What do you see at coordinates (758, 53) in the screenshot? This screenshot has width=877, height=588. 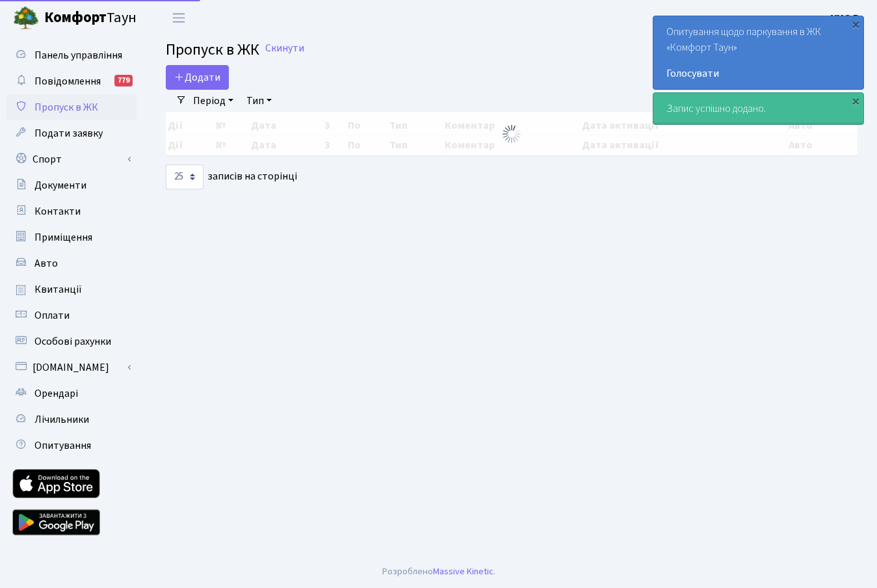 I see `div: Опитування щодо паркування в ЖК «Комфорт Таун»` at bounding box center [758, 53].